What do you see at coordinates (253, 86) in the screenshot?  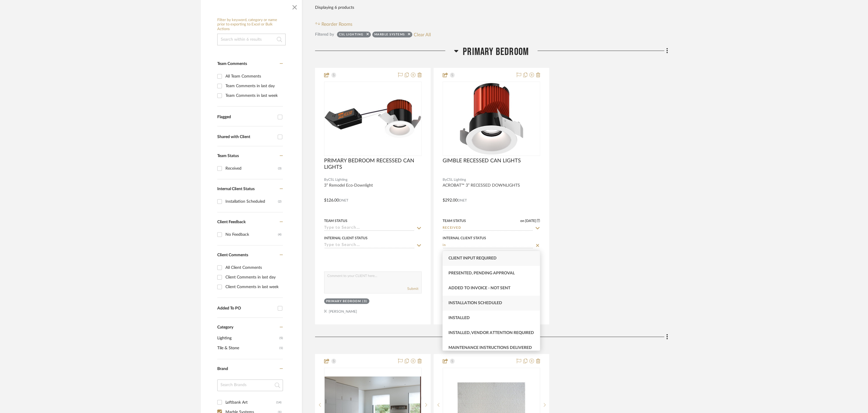 I see `div: Team Comments in last day` at bounding box center [253, 86].